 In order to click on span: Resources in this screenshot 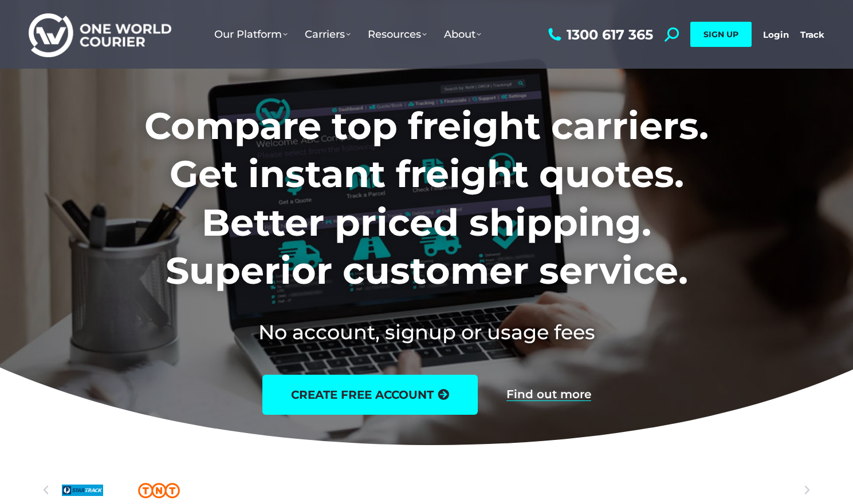, I will do `click(396, 34)`.